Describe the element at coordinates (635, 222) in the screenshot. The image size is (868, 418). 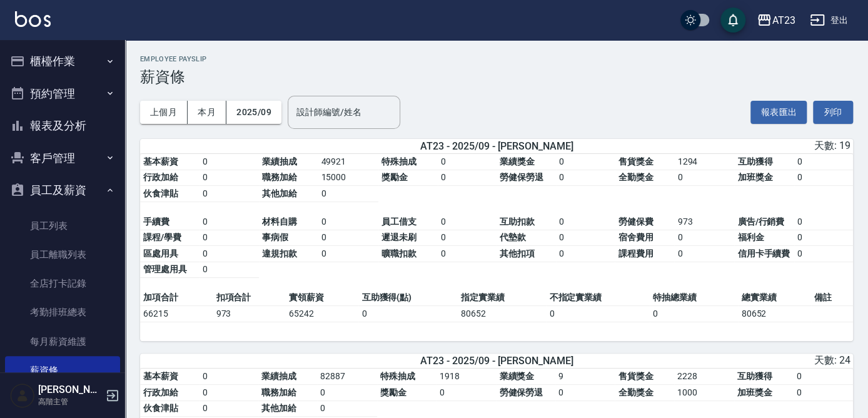
I see `span: 勞健保費` at that location.